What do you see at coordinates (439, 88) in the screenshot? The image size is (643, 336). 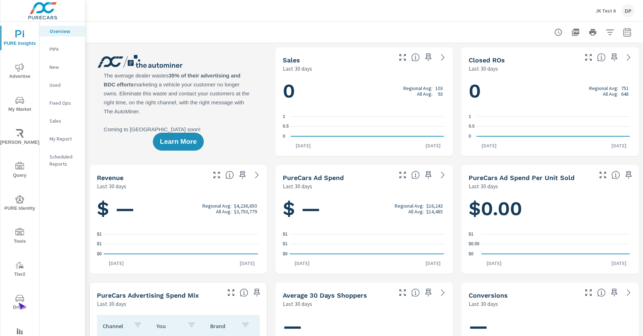 I see `p: 103` at bounding box center [439, 88].